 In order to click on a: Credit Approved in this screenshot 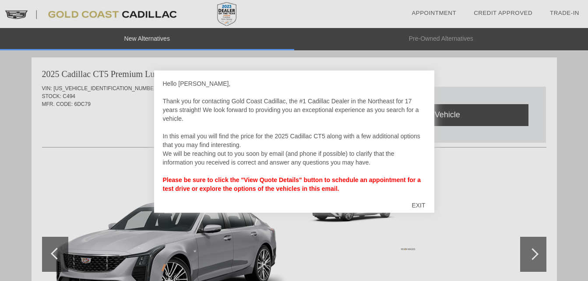, I will do `click(503, 13)`.